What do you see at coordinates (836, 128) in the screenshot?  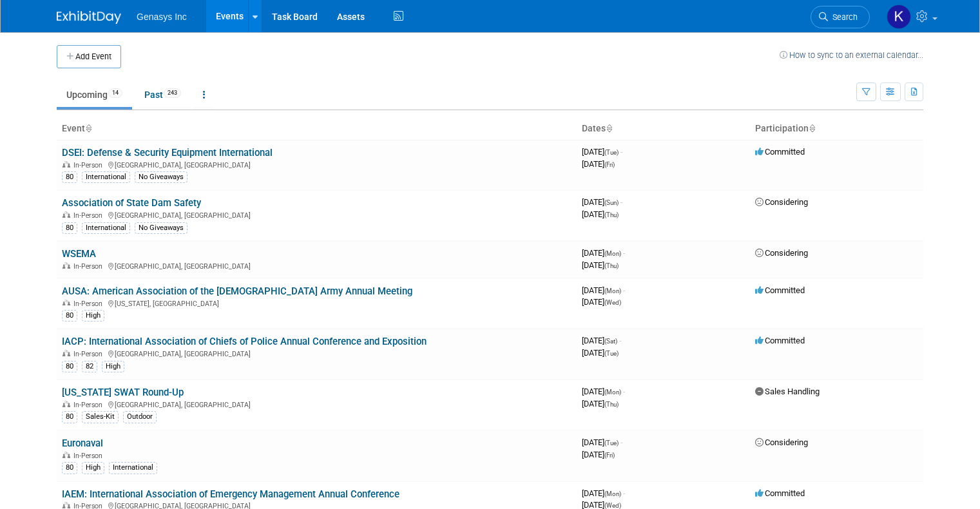 I see `th: Participation` at bounding box center [836, 128].